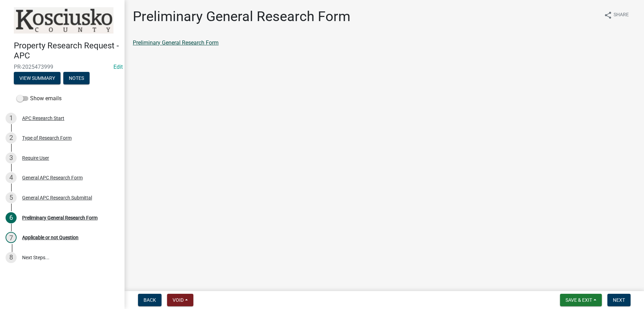  What do you see at coordinates (618, 300) in the screenshot?
I see `span: Next` at bounding box center [618, 300].